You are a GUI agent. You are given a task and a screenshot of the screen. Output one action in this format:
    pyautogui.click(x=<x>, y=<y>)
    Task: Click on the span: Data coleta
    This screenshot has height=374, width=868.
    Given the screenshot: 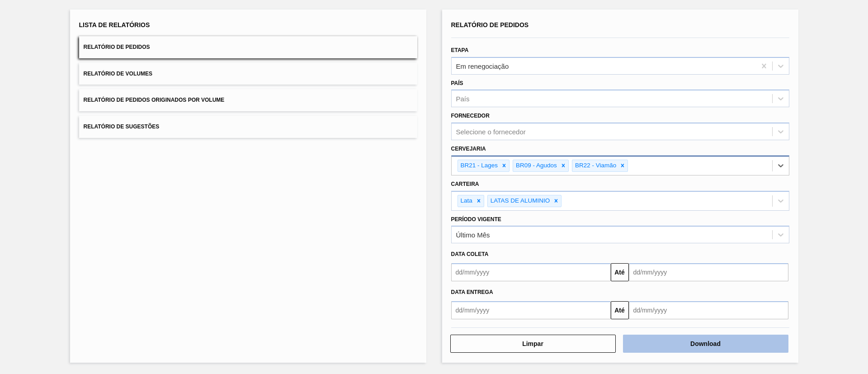 What is the action you would take?
    pyautogui.click(x=470, y=254)
    